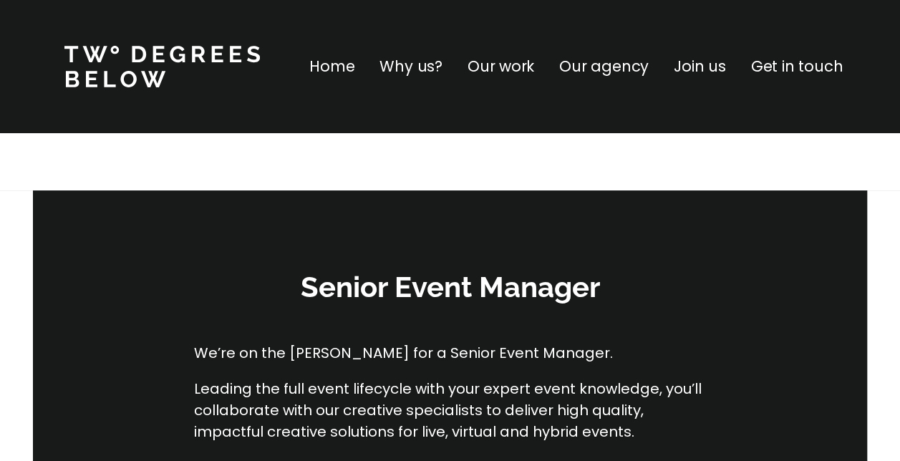 The width and height of the screenshot is (900, 461). I want to click on h3: Senior Event Manager, so click(451, 287).